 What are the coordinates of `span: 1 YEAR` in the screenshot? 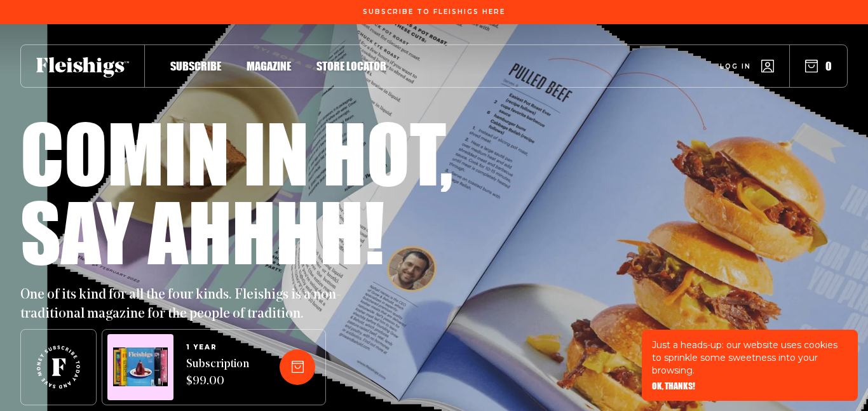 It's located at (217, 347).